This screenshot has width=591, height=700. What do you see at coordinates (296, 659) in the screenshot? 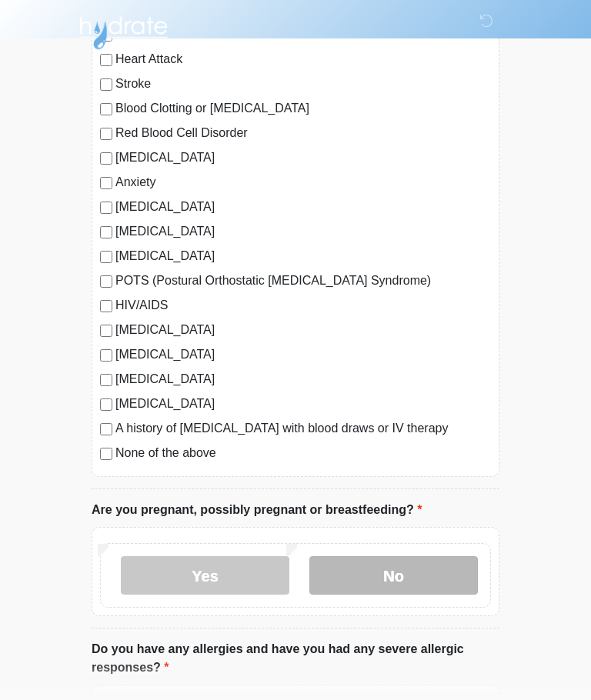
I see `label: Do you have any allergies and have you had any severe allergic responses?` at bounding box center [296, 659].